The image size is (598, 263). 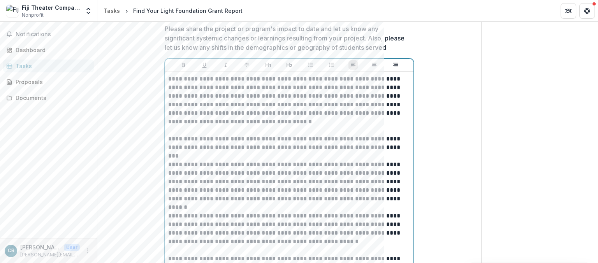 What do you see at coordinates (311, 65) in the screenshot?
I see `button: Bullet List` at bounding box center [311, 65].